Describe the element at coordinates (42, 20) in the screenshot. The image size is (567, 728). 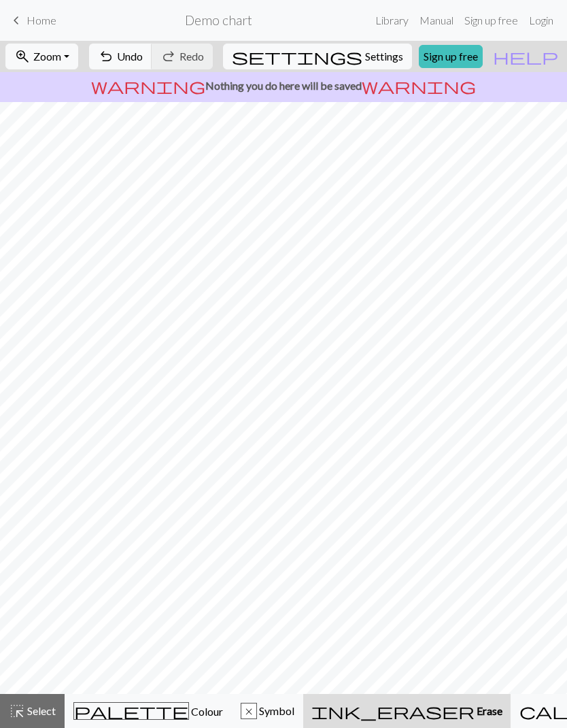
I see `span: Home` at that location.